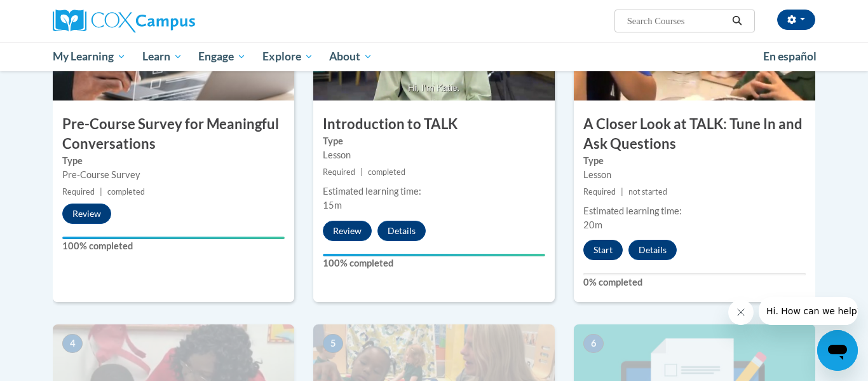 This screenshot has height=381, width=868. What do you see at coordinates (796, 20) in the screenshot?
I see `button: Account Settings` at bounding box center [796, 20].